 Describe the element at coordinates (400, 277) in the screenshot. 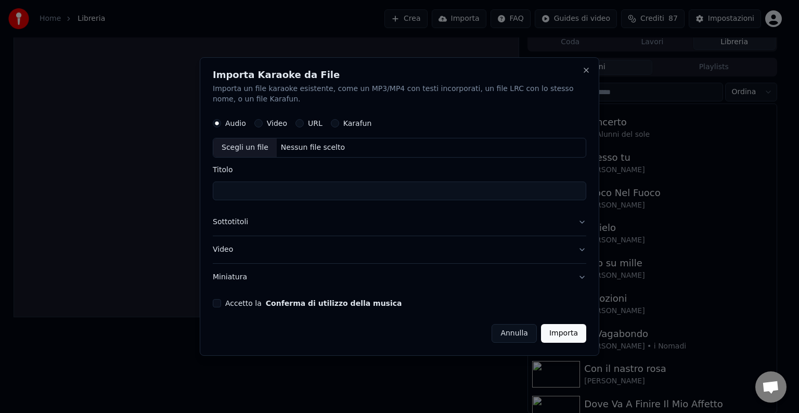

I see `button: Miniatura` at that location.